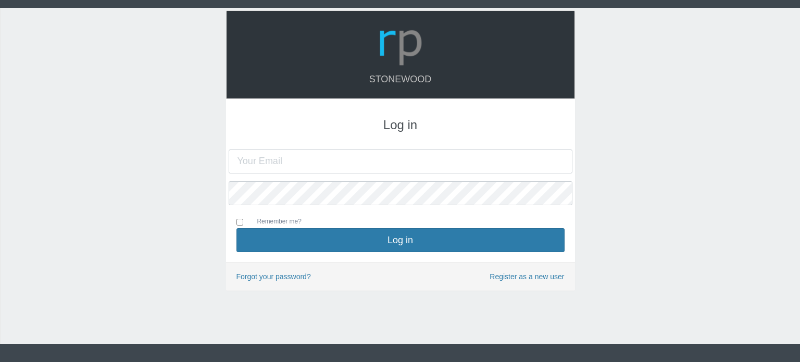 The image size is (800, 362). I want to click on h3: Log in, so click(400, 125).